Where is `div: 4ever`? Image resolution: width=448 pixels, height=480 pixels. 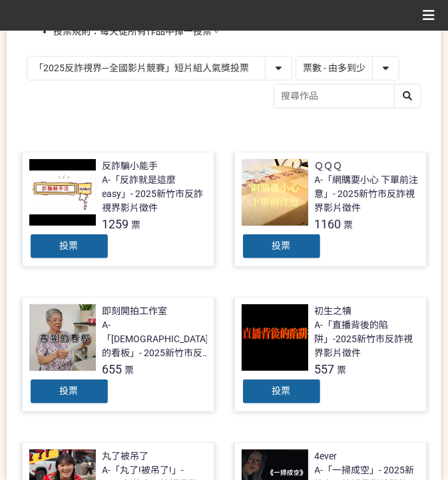 div: 4ever is located at coordinates (326, 456).